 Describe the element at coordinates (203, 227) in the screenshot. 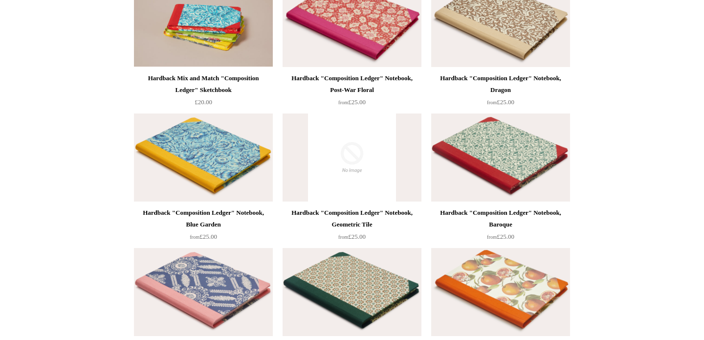

I see `a: Hardback "Composition Ledger" Notebook, Blue Garden from£25.00` at that location.